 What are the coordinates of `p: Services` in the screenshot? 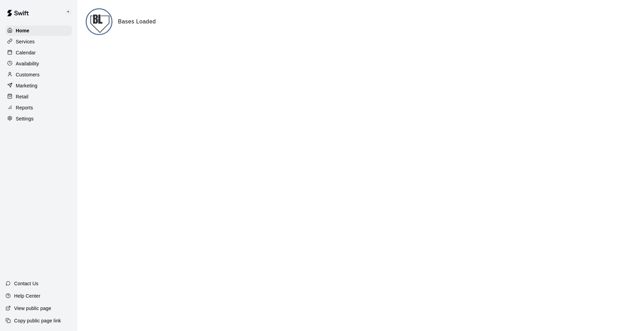 It's located at (25, 42).